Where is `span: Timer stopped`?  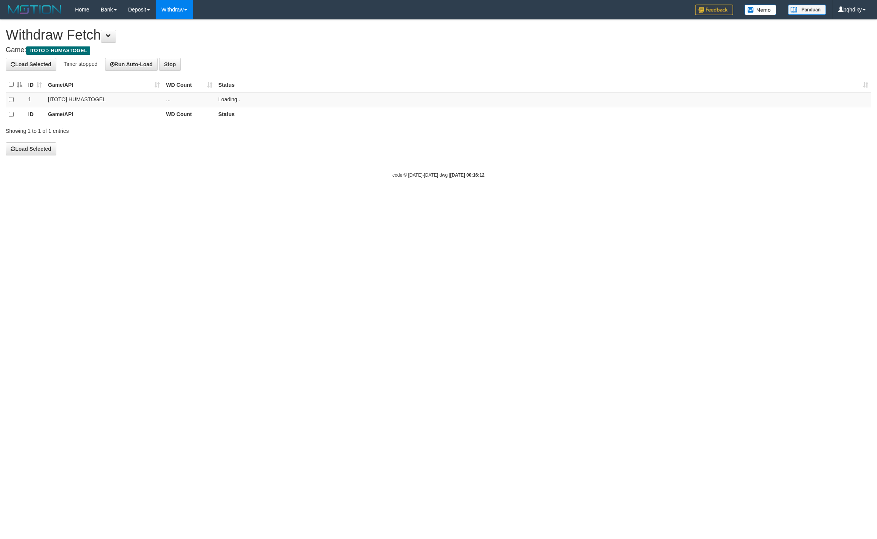
span: Timer stopped is located at coordinates (80, 64).